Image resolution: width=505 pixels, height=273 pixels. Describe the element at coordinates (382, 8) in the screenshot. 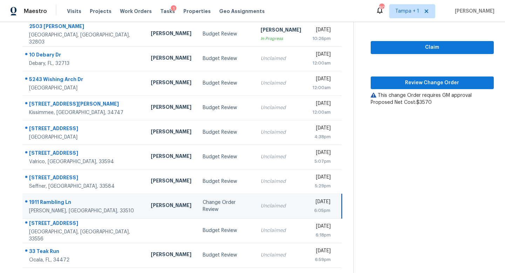

I see `div: 80` at that location.